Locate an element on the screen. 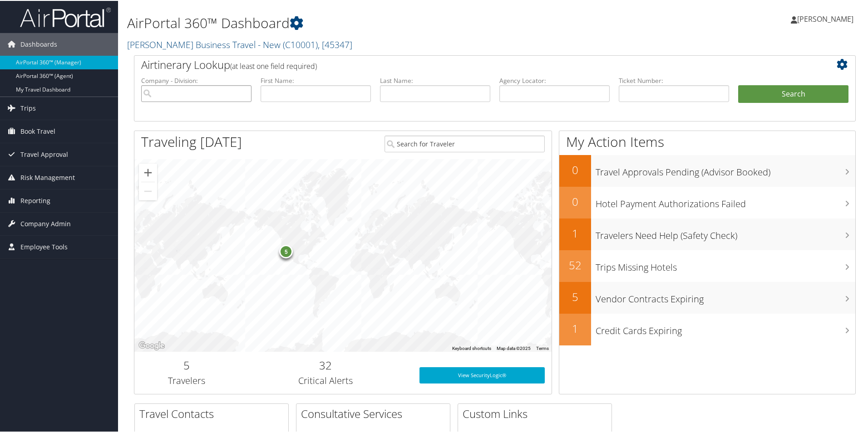  h2: Consultative Services is located at coordinates (376, 413).